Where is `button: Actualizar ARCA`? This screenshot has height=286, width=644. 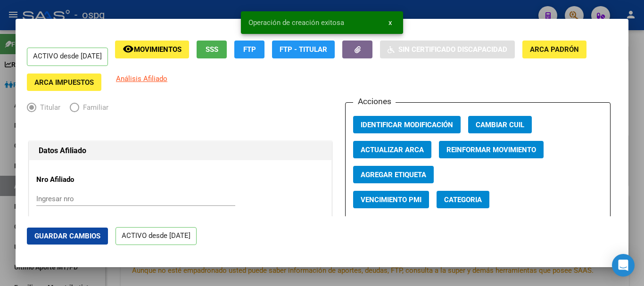
button: Actualizar ARCA is located at coordinates (393, 149).